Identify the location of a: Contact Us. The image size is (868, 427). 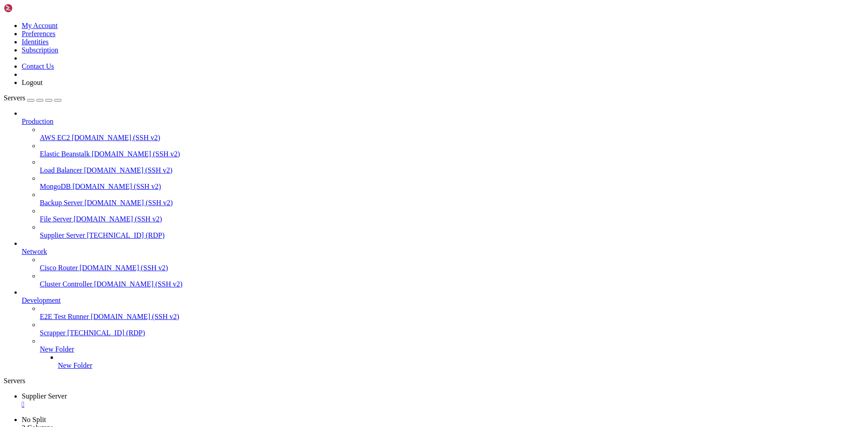
(38, 66).